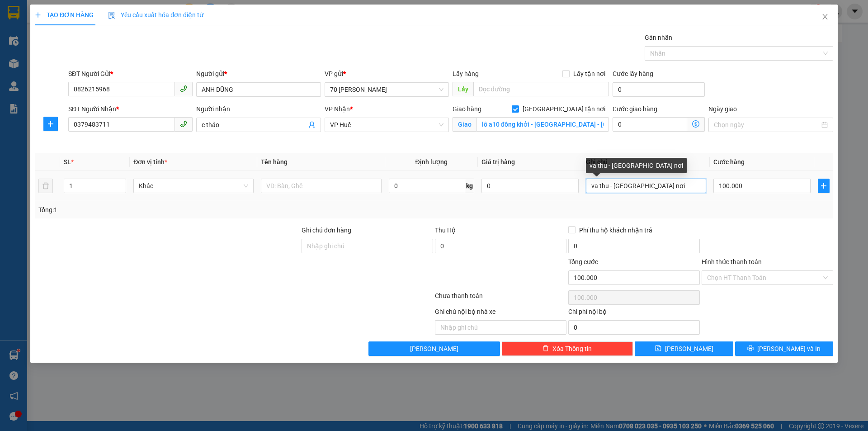 The height and width of the screenshot is (431, 868). I want to click on span: delete, so click(546, 348).